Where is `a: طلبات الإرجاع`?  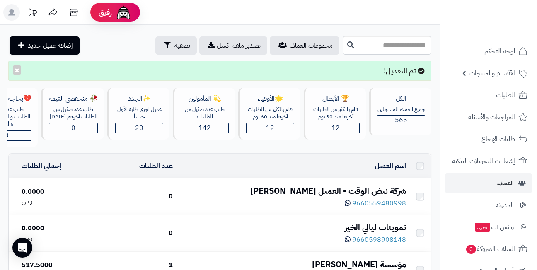
a: طلبات الإرجاع is located at coordinates (489, 139).